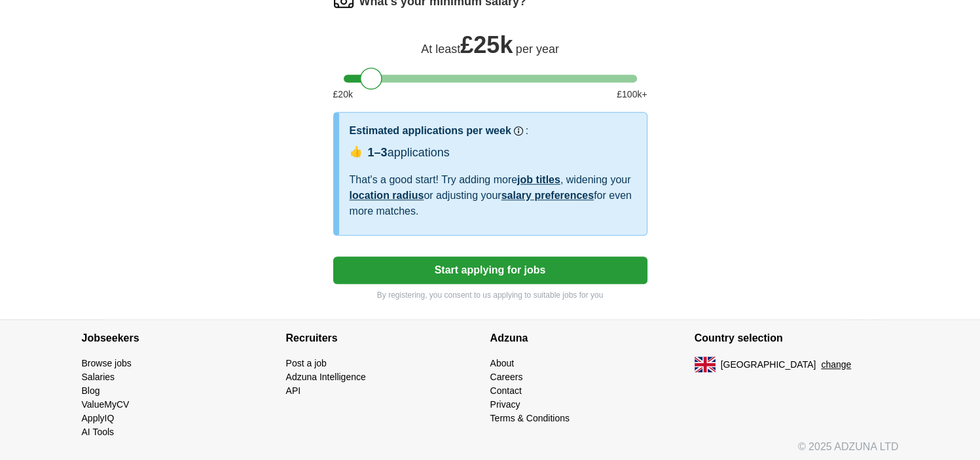 This screenshot has width=980, height=460. Describe the element at coordinates (537, 49) in the screenshot. I see `span: per year` at that location.